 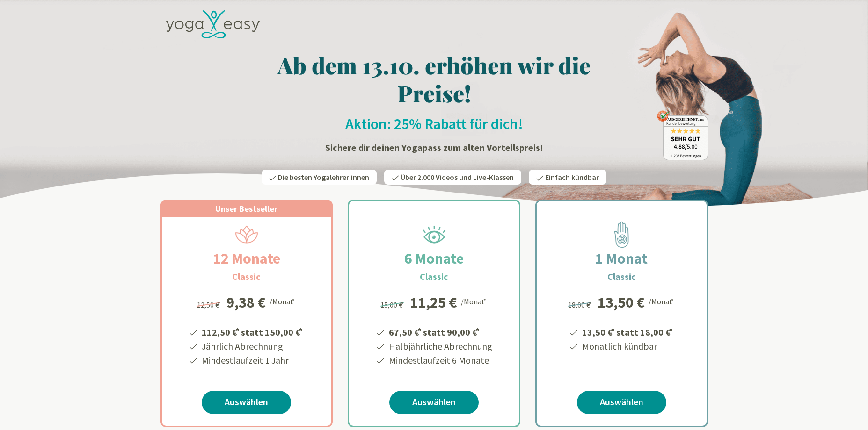 I want to click on span: Die besten Yogalehrer:innen, so click(x=323, y=177).